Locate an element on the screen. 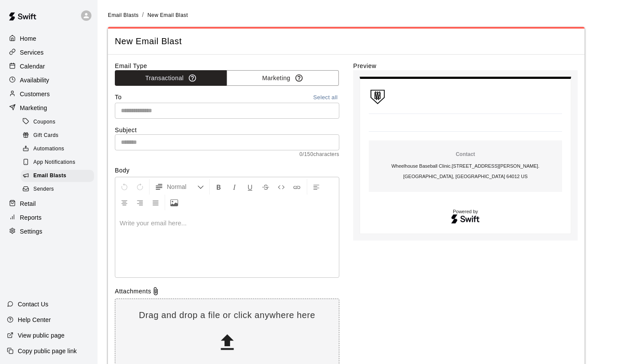 The image size is (637, 364). nav: breadcrumb is located at coordinates (367, 15).